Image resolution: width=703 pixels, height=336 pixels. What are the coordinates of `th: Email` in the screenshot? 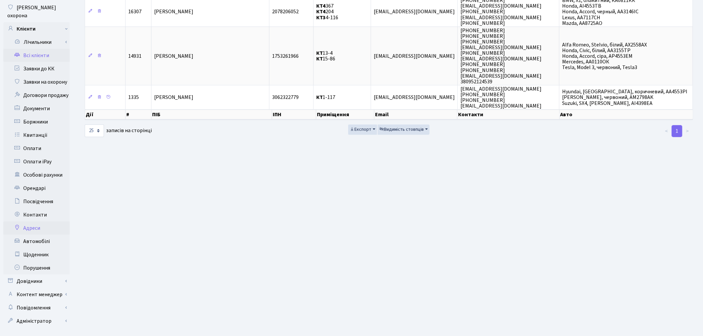 It's located at (416, 115).